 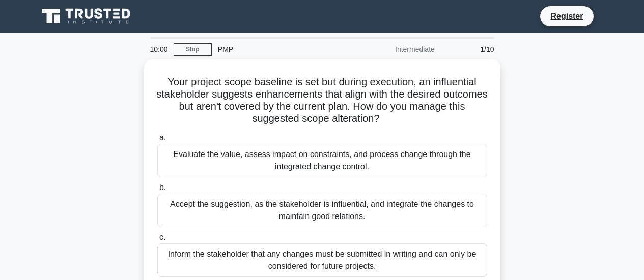 I want to click on div: PMP, so click(x=281, y=49).